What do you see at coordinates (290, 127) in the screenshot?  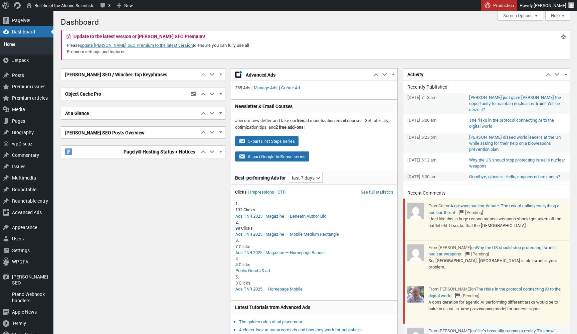 I see `strong: 2 free add-ons` at bounding box center [290, 127].